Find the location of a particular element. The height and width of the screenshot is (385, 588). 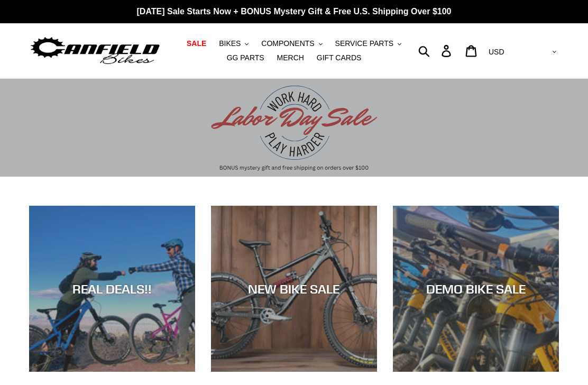

span: GIFT CARDS is located at coordinates (339, 58).